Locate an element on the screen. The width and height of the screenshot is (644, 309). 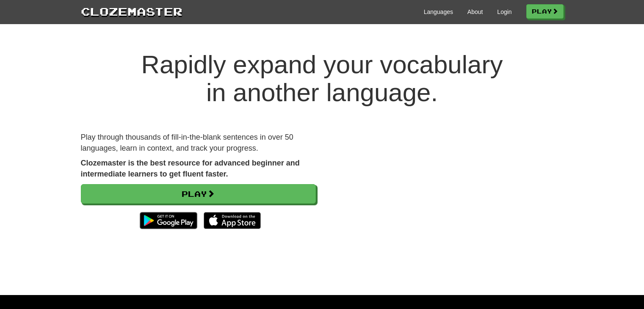
a: Clozemaster is located at coordinates (132, 11).